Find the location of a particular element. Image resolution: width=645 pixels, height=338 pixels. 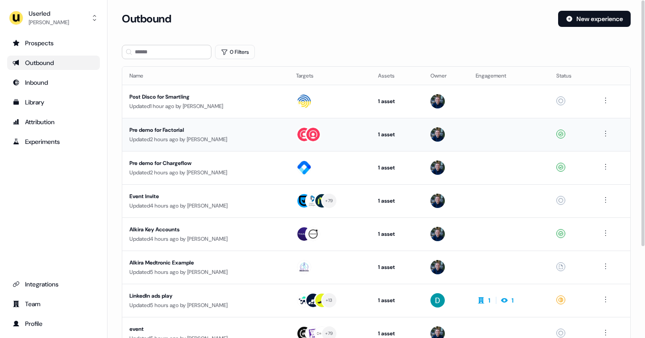

div: Post Disco for Smartling is located at coordinates (206, 97).